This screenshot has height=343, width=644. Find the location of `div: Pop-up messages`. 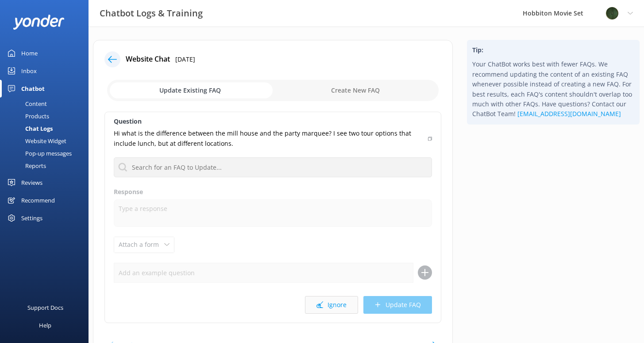

div: Pop-up messages is located at coordinates (39, 154).